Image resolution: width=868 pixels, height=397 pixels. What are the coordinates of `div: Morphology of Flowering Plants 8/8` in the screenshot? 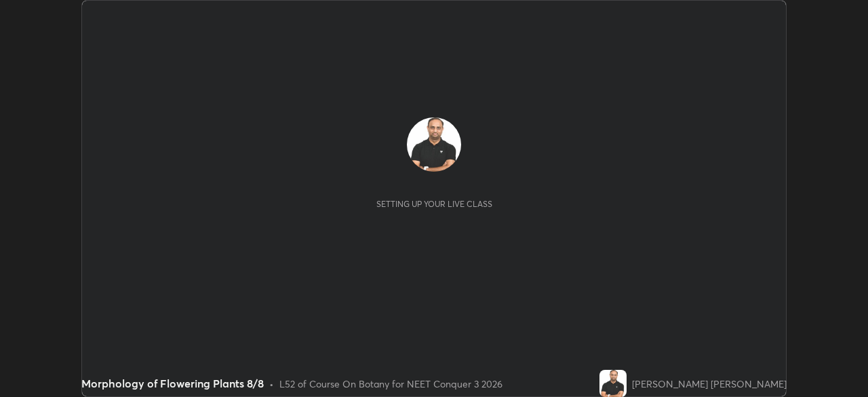 It's located at (172, 383).